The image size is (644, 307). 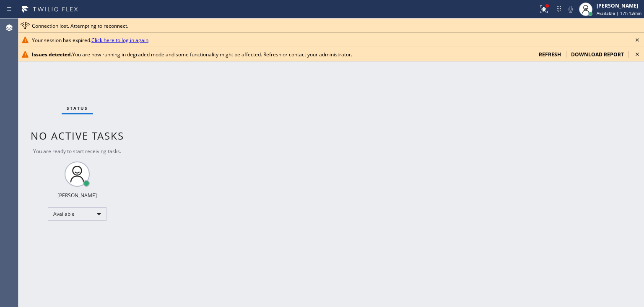 What do you see at coordinates (570, 9) in the screenshot?
I see `button: Mute` at bounding box center [570, 9].